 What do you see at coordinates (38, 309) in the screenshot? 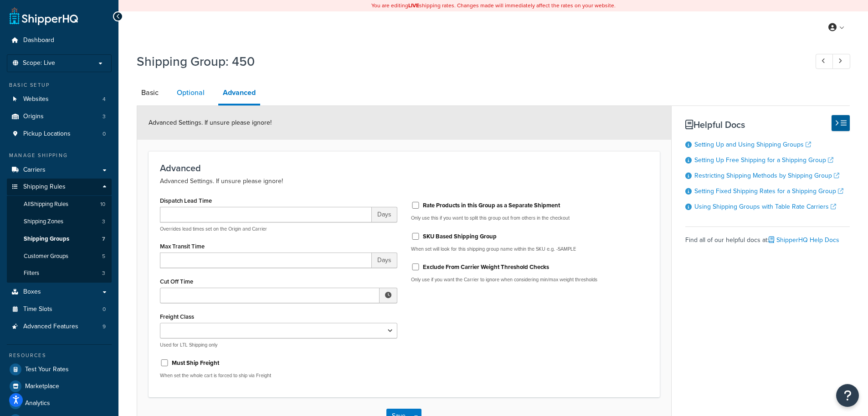
I see `span: Time Slots` at bounding box center [38, 309].